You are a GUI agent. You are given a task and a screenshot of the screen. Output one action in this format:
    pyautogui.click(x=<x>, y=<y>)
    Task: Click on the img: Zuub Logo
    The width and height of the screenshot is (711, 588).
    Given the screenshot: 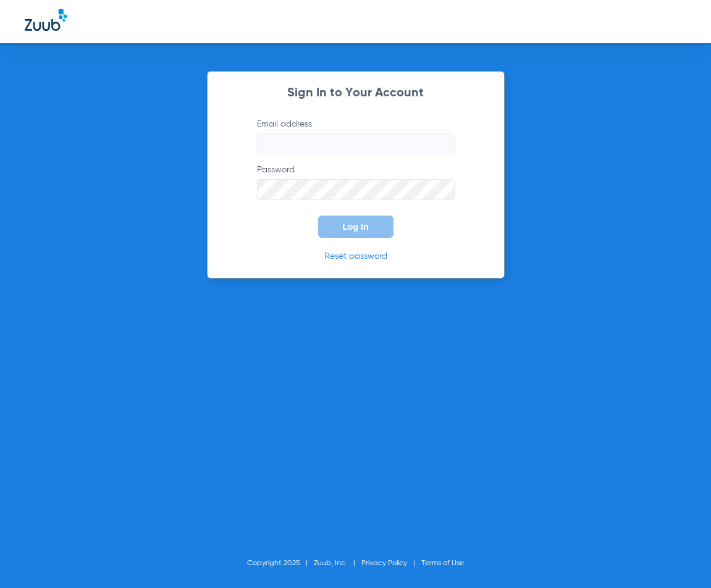 What is the action you would take?
    pyautogui.click(x=46, y=20)
    